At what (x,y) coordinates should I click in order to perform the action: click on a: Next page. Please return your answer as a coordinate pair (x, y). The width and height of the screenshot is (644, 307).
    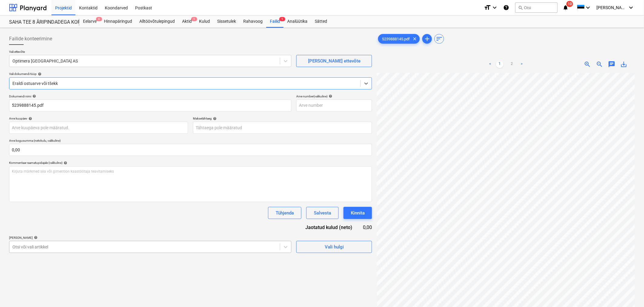
    Looking at the image, I should click on (522, 64).